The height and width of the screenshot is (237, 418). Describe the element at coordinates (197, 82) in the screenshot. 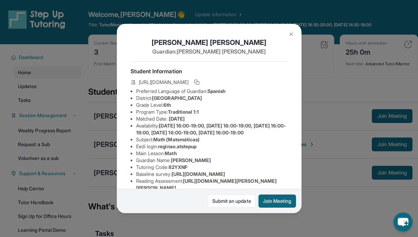

I see `button: Copy link` at that location.